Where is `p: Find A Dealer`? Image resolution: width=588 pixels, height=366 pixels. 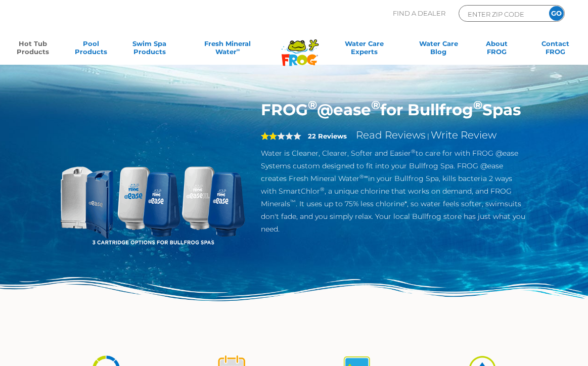
p: Find A Dealer is located at coordinates (419, 13).